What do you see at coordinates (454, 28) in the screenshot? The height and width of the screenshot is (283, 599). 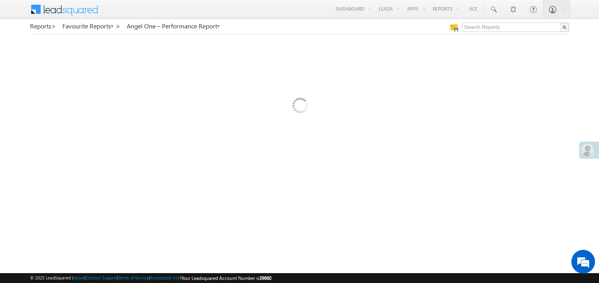 I see `img: Manage all your saved reports!` at bounding box center [454, 28].